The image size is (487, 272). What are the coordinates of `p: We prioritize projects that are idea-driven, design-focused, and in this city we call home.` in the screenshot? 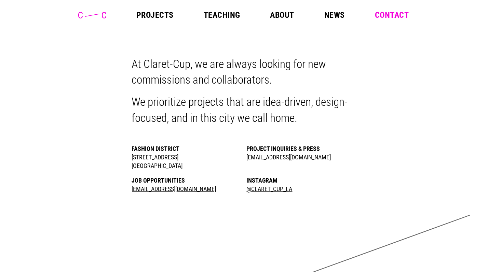 It's located at (244, 110).